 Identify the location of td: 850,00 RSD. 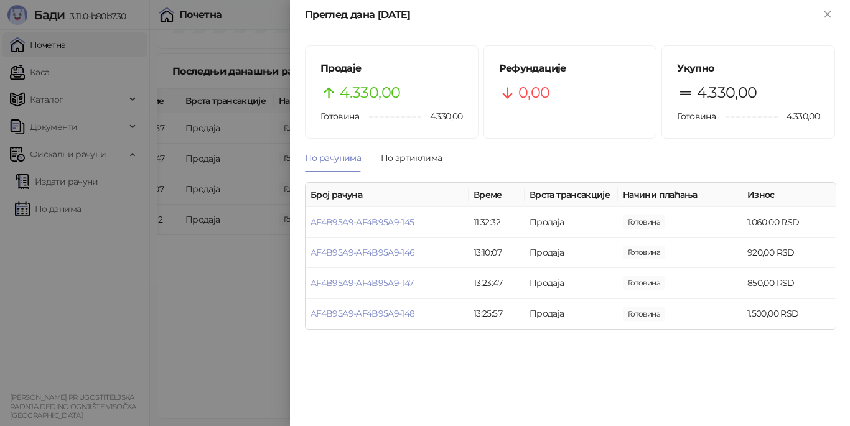
(789, 283).